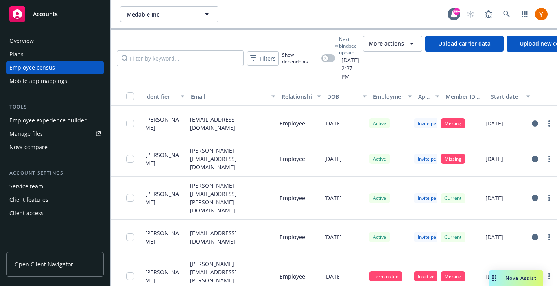 The height and width of the screenshot is (286, 557). What do you see at coordinates (160, 14) in the screenshot?
I see `span: Medable Inc` at bounding box center [160, 14].